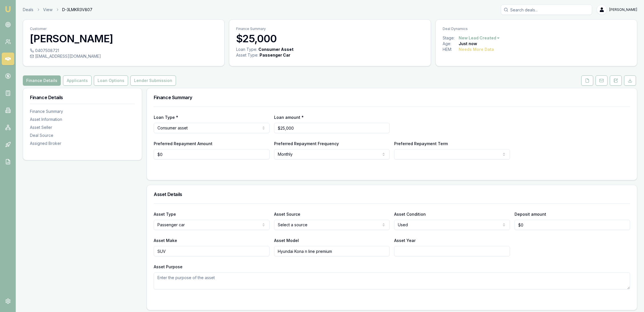  What do you see at coordinates (289, 117) in the screenshot?
I see `label: Loan amount *` at bounding box center [289, 117].